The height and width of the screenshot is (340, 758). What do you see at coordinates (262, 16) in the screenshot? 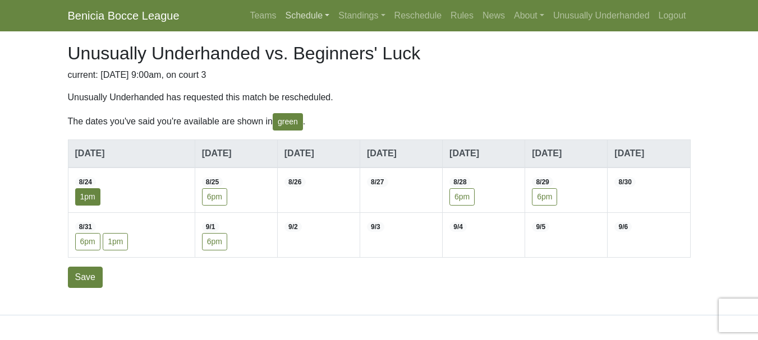
I see `a: Teams` at bounding box center [262, 16].